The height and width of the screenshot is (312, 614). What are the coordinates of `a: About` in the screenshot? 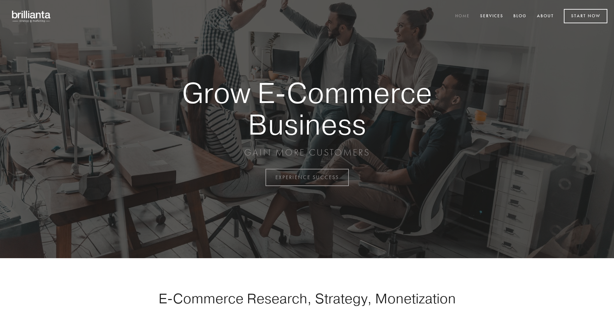 It's located at (545, 16).